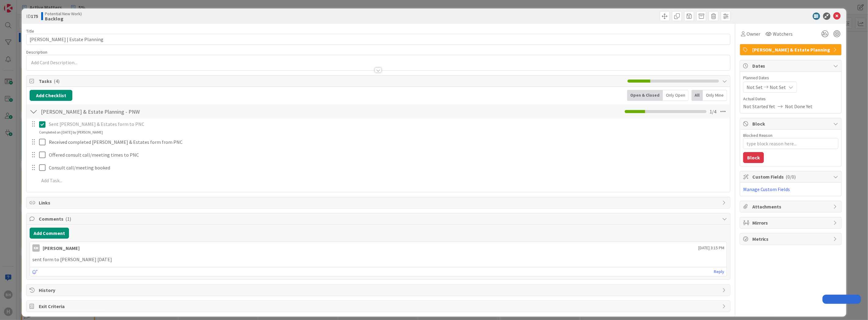 The image size is (868, 320). What do you see at coordinates (790, 177) in the screenshot?
I see `span: ( 0/0 )` at bounding box center [790, 177].